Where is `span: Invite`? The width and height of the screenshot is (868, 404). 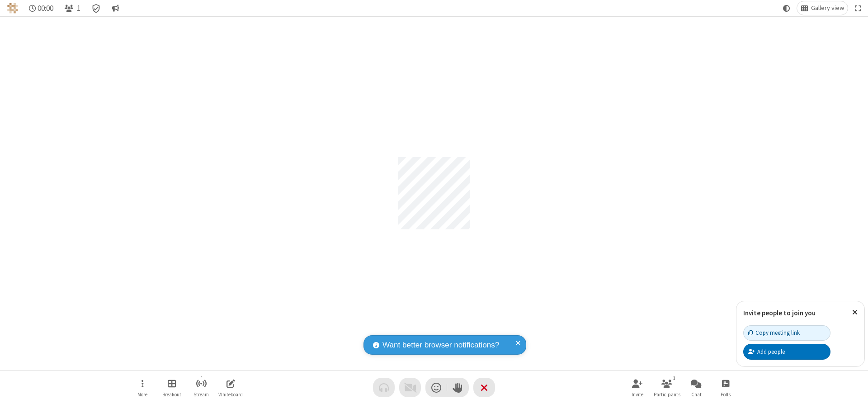 span: Invite is located at coordinates (638, 395).